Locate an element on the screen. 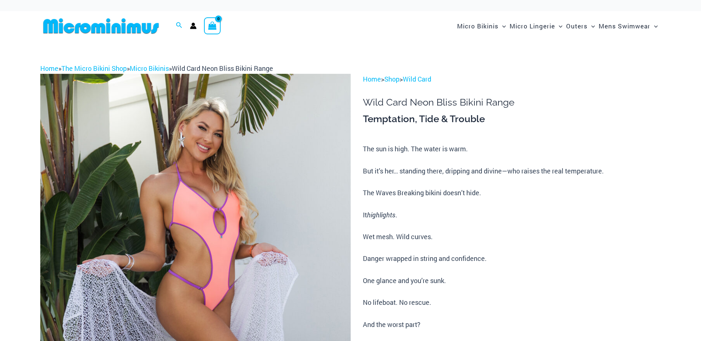 The image size is (701, 341). a: Shop is located at coordinates (392, 79).